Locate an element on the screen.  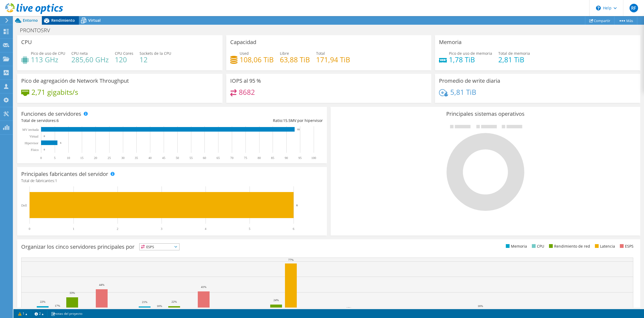
span: Total is located at coordinates (320, 53).